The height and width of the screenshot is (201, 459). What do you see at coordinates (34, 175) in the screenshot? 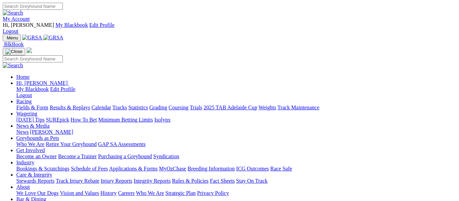
I see `a: Care & Integrity` at bounding box center [34, 175].